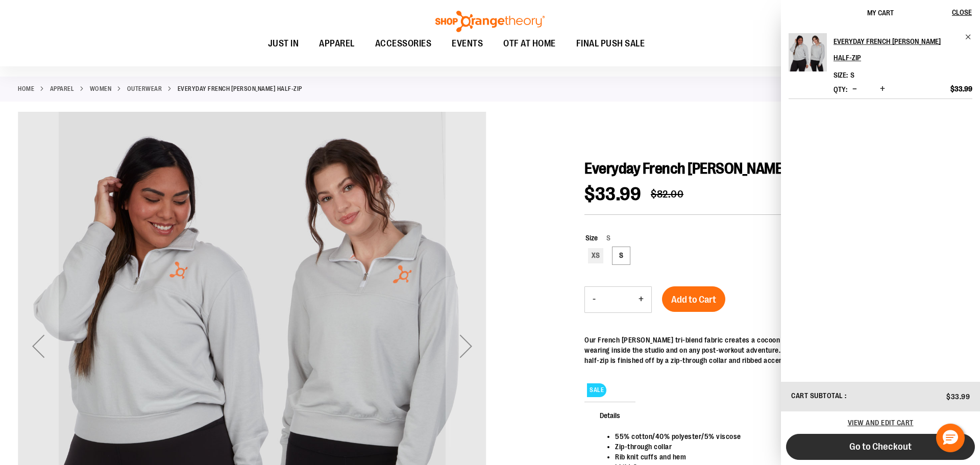 The height and width of the screenshot is (465, 980). What do you see at coordinates (807, 52) in the screenshot?
I see `img: Everyday French Terry Half-Zip` at bounding box center [807, 52].